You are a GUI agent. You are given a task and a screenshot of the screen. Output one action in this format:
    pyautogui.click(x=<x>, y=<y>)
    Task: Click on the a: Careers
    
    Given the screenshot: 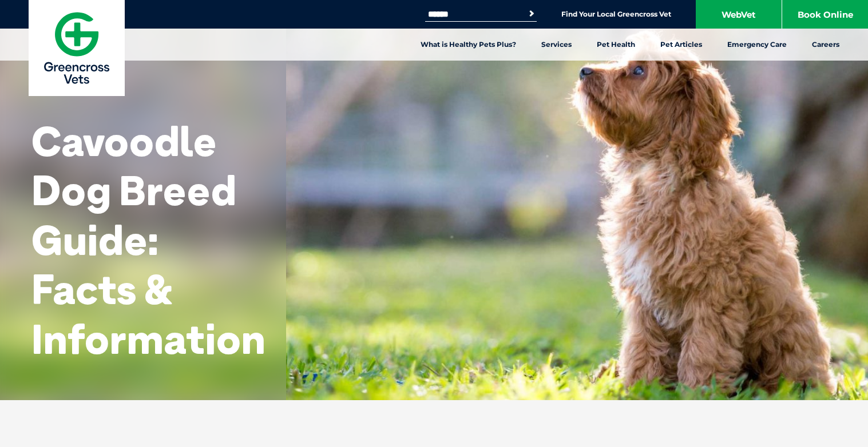 What is the action you would take?
    pyautogui.click(x=825, y=45)
    